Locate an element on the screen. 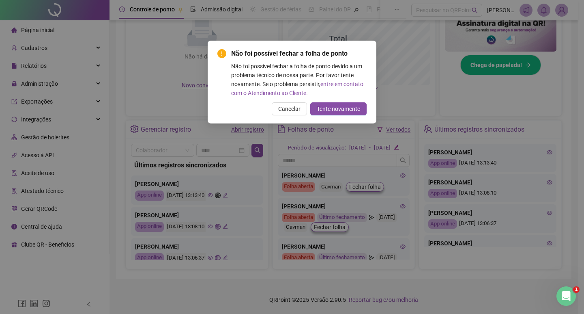 This screenshot has width=584, height=314. span: Tente novamente is located at coordinates (338, 109).